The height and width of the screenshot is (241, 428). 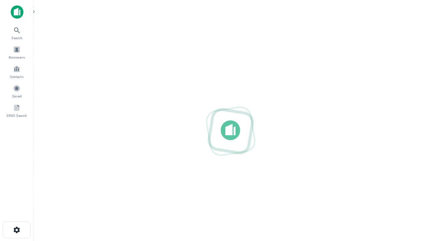 I want to click on div: Borrowers, so click(x=17, y=52).